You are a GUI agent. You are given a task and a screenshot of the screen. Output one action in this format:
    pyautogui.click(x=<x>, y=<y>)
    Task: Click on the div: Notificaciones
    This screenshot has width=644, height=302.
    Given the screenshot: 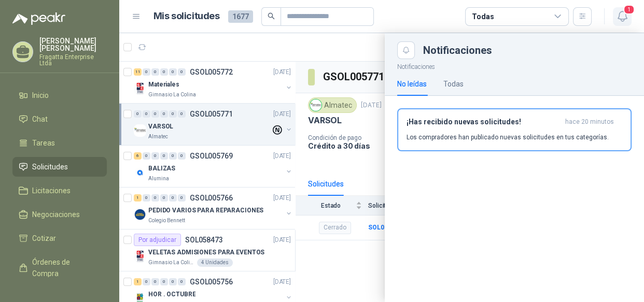 What is the action you would take?
    pyautogui.click(x=527, y=50)
    